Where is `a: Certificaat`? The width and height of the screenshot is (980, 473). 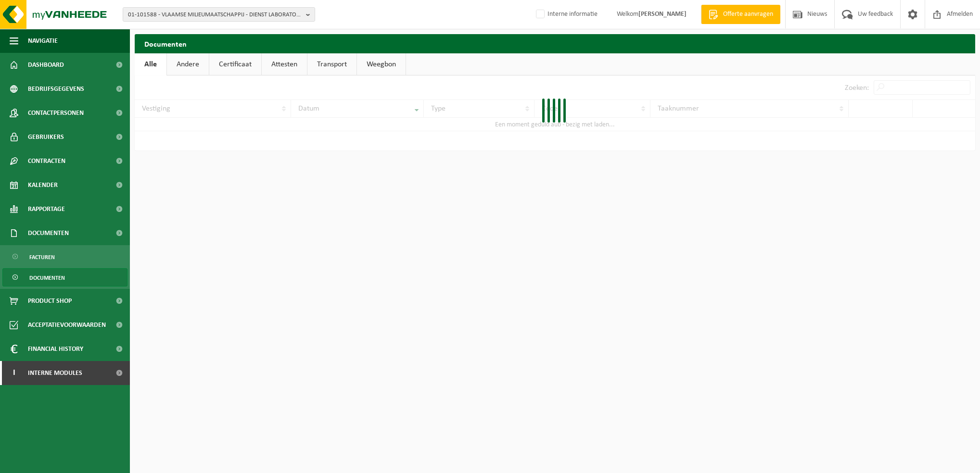 a: Certificaat is located at coordinates (235, 64).